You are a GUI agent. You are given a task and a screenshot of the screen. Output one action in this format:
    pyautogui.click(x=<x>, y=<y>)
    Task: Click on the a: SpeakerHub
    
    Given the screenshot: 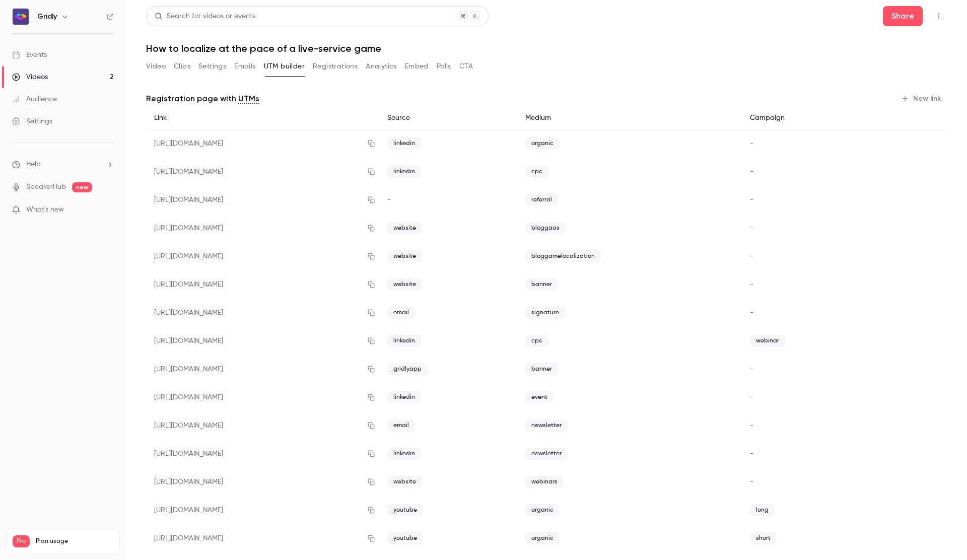 What is the action you would take?
    pyautogui.click(x=45, y=187)
    